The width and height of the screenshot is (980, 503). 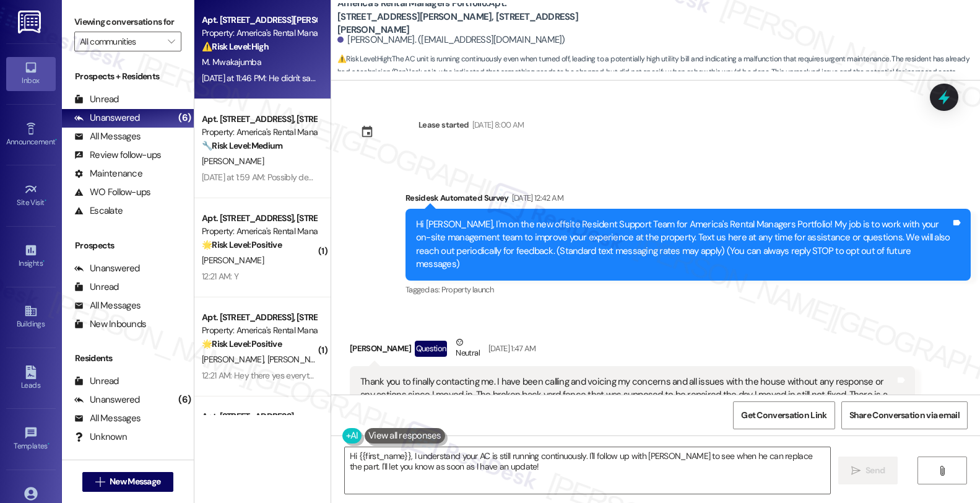 What do you see at coordinates (242, 146) in the screenshot?
I see `strong: 🔧 Risk Level: Medium` at bounding box center [242, 146].